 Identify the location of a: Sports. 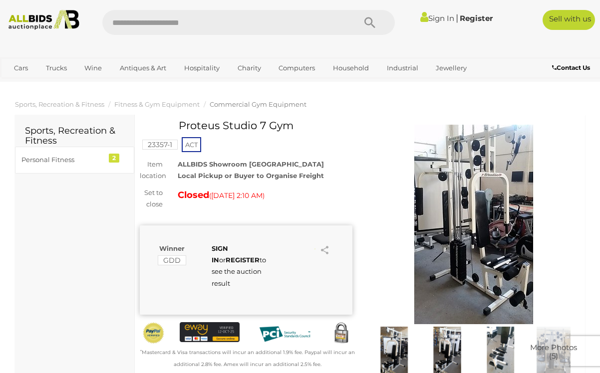
(61, 84).